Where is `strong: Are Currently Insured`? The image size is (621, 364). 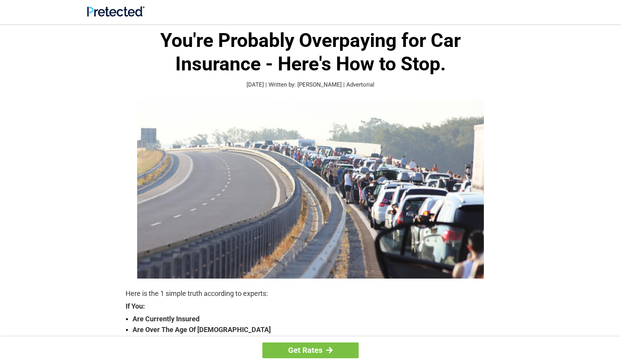 strong: Are Currently Insured is located at coordinates (314, 319).